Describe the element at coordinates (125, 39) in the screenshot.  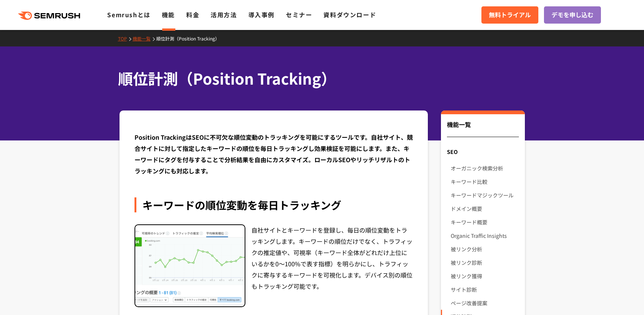
I see `a: TOP` at that location.